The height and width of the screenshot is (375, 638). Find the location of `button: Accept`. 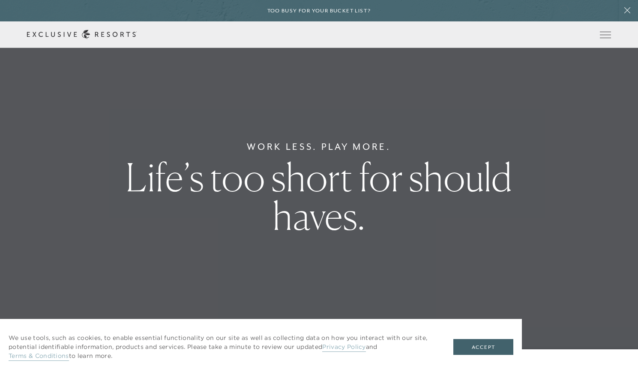

button: Accept is located at coordinates (483, 347).